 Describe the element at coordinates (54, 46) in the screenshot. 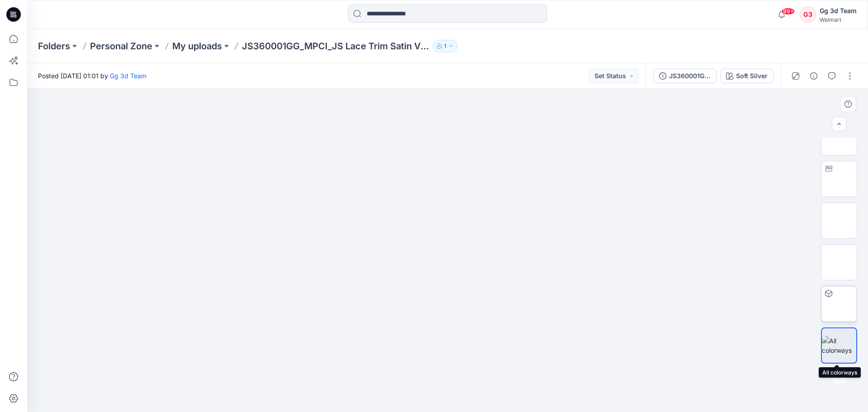

I see `p: Folders` at that location.